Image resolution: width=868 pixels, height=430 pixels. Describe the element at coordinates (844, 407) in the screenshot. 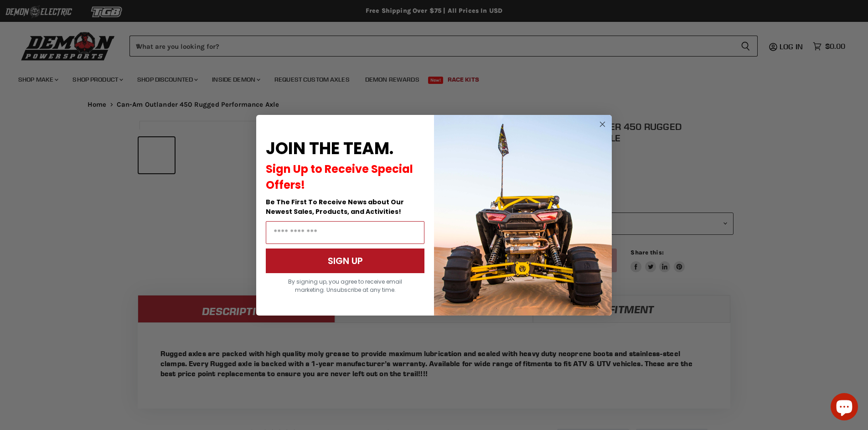

I see `inbox-online-store-chat: Shopify online store chat` at that location.